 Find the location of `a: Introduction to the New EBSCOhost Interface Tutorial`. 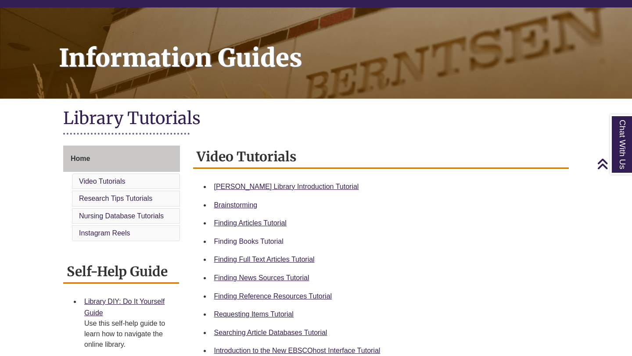

a: Introduction to the New EBSCOhost Interface Tutorial is located at coordinates (297, 351).